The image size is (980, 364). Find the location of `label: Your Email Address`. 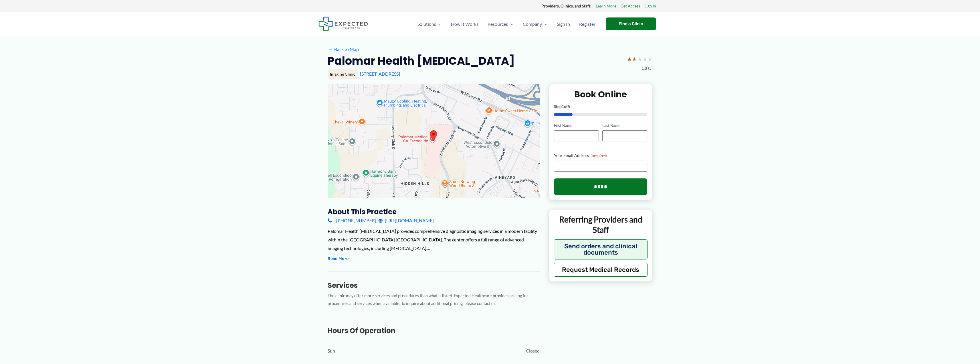

label: Your Email Address is located at coordinates (601, 156).